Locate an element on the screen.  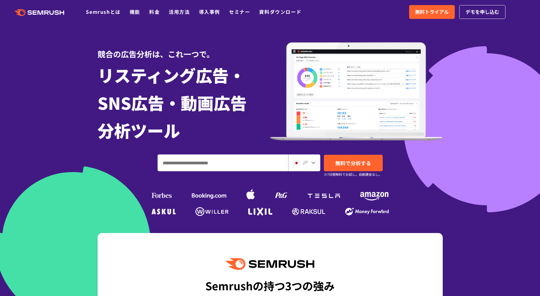
a: 機能 is located at coordinates (135, 12).